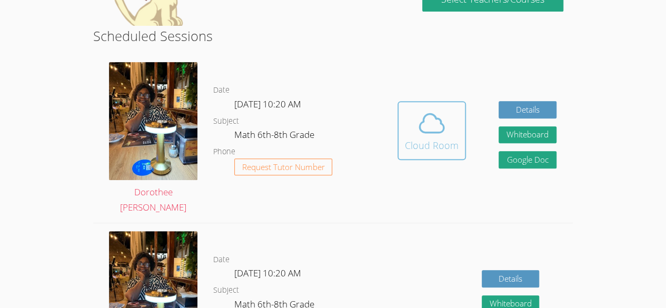 Image resolution: width=666 pixels, height=308 pixels. What do you see at coordinates (283, 167) in the screenshot?
I see `button: Request Tutor Number` at bounding box center [283, 167].